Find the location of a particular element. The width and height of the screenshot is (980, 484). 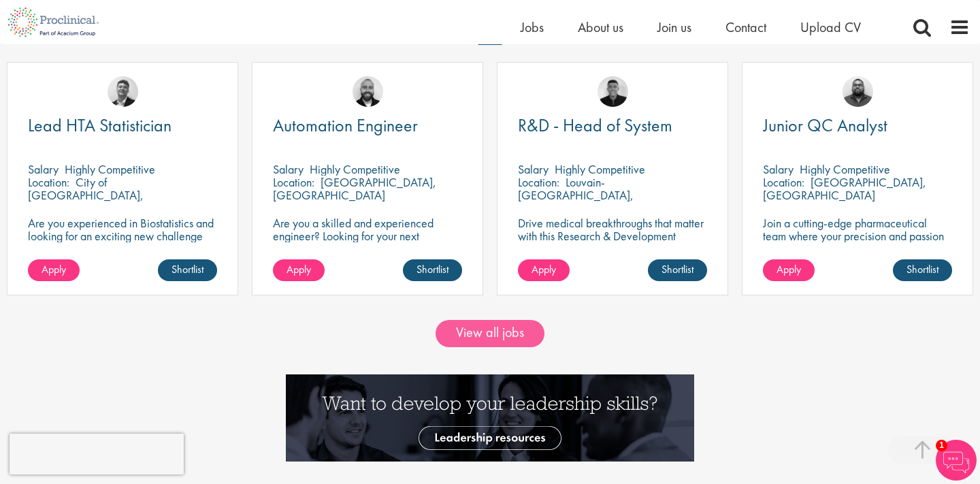

span: Jobs is located at coordinates (532, 28).